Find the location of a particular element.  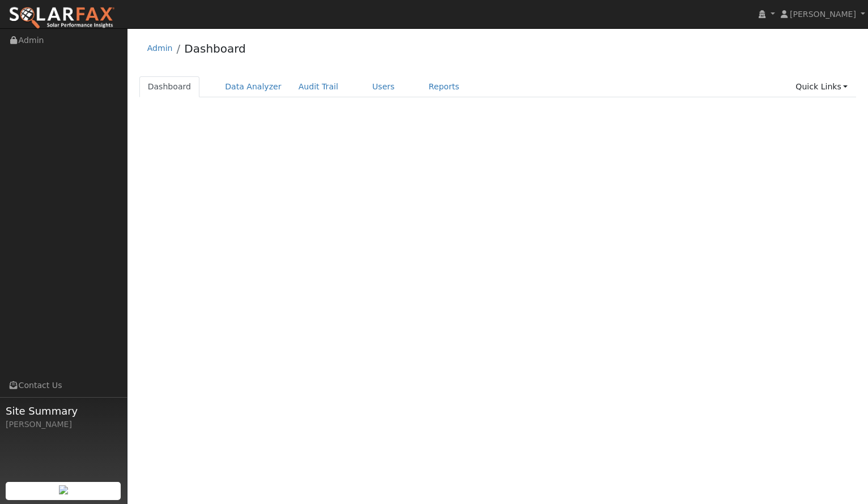

a: Reports is located at coordinates (444, 87).